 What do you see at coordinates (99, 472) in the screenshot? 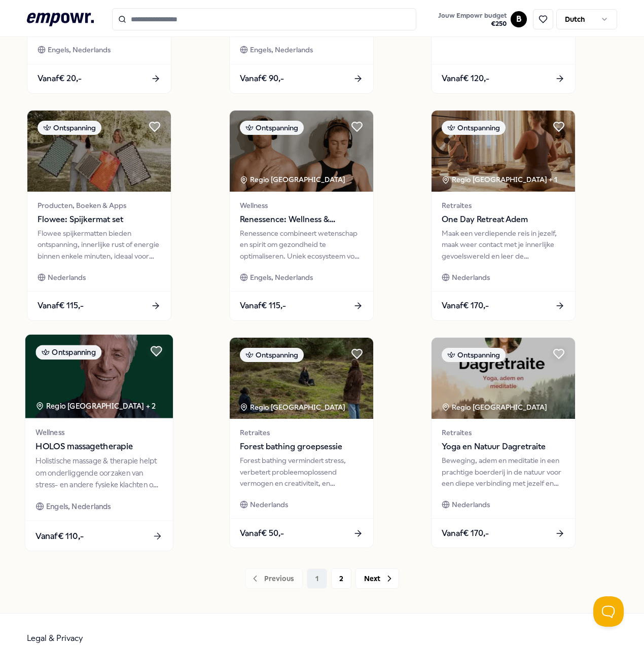
I see `div: Holistische massage & therapie helpt om onderliggende oorzaken van stress- en andere fysieke klac...` at bounding box center [99, 472].